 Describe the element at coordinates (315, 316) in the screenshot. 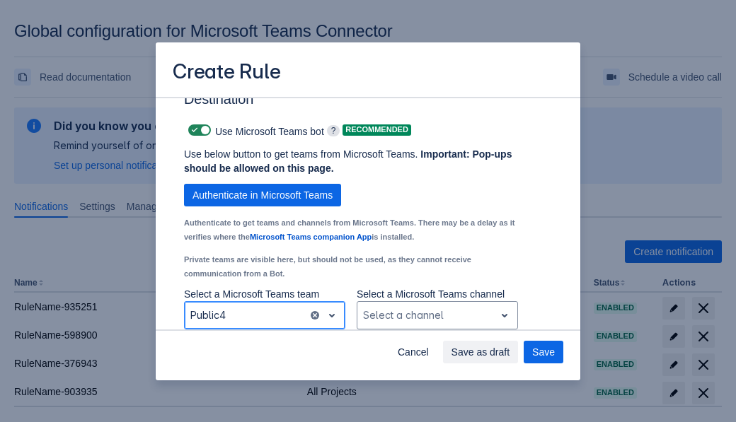

I see `button: clear` at that location.